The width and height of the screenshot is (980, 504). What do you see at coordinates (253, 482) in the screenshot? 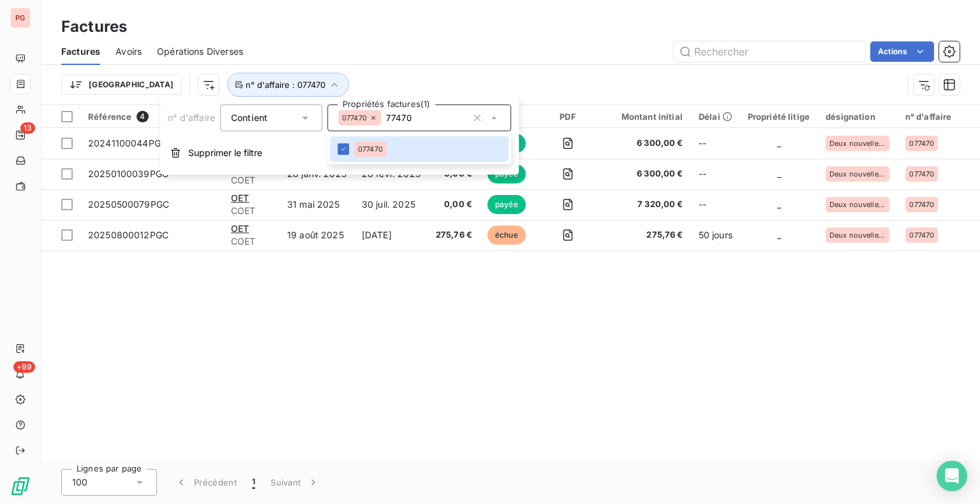
I see `button: 1` at bounding box center [253, 482].